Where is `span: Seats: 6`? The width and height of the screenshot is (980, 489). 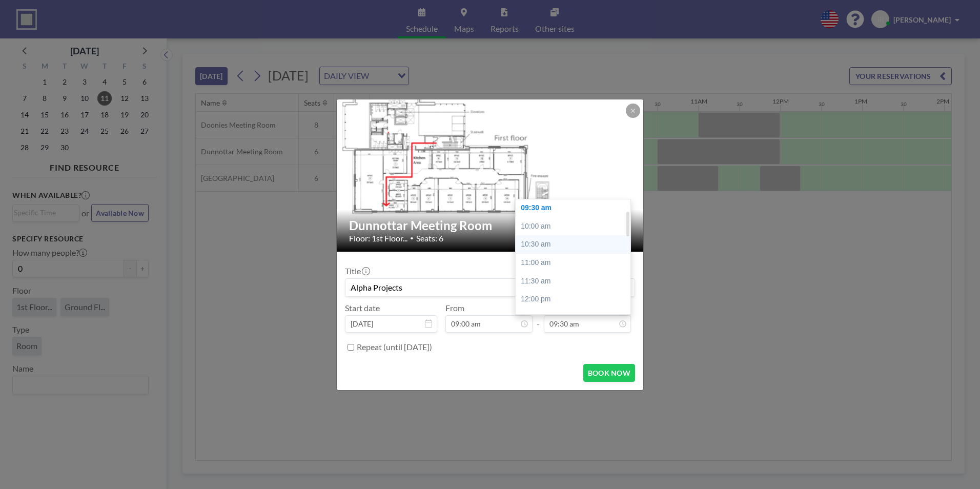 span: Seats: 6 is located at coordinates (429, 238).